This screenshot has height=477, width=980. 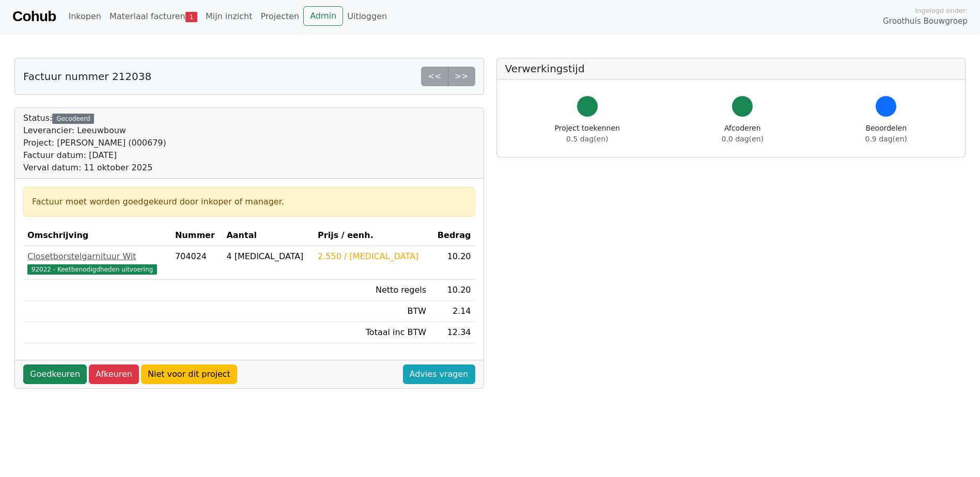 What do you see at coordinates (97, 263) in the screenshot?
I see `a: Closetborstelgarnituur Wit92022 - Keetbenodigdheden uitvoering` at bounding box center [97, 263].